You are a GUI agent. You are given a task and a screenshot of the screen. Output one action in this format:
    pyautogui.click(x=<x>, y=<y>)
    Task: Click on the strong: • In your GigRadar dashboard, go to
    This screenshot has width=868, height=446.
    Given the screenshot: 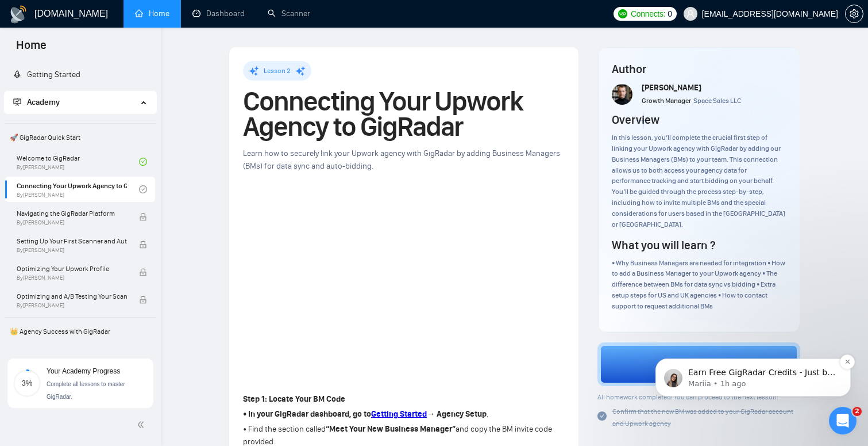 What is the action you would take?
    pyautogui.click(x=307, y=413)
    